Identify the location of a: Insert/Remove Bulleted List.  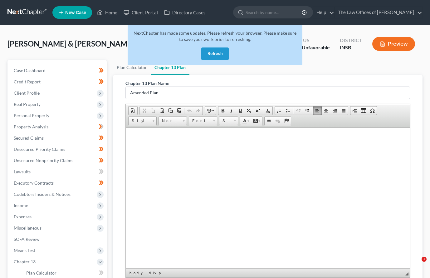
(288, 110).